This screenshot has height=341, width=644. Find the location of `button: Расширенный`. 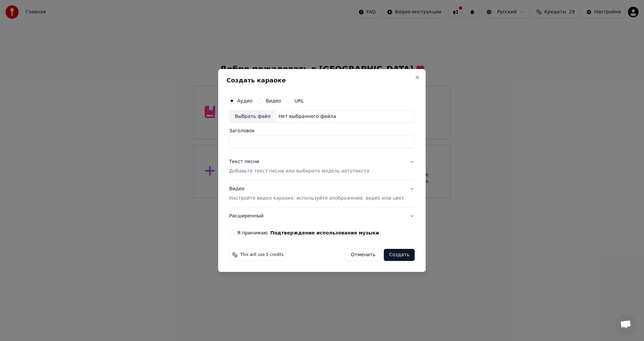

button: Расширенный is located at coordinates (322, 216).